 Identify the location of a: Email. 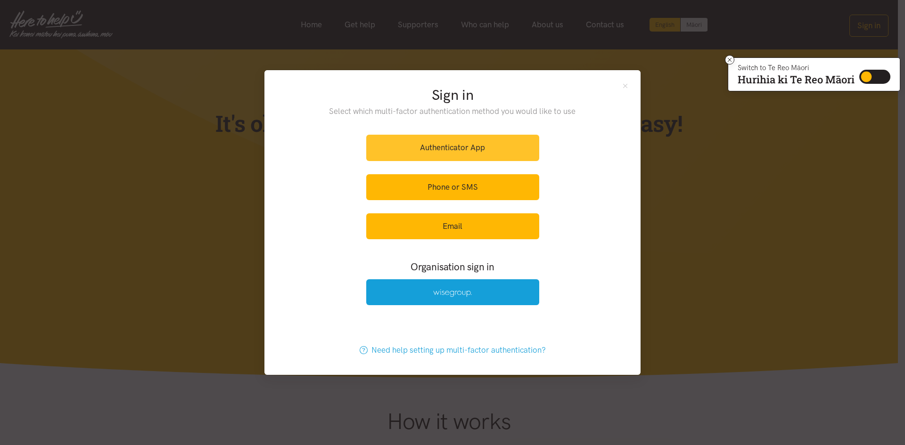
(452, 226).